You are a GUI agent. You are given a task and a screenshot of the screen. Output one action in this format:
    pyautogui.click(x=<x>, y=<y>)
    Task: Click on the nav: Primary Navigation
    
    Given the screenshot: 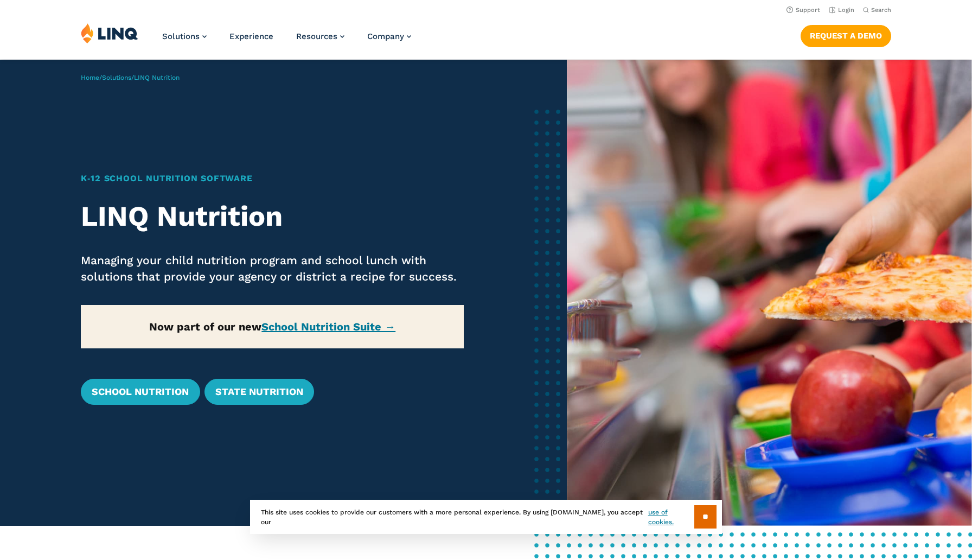 What is the action you would take?
    pyautogui.click(x=287, y=40)
    